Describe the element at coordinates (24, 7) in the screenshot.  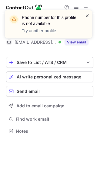
I see `img: ContactOut v5.3.10` at that location.